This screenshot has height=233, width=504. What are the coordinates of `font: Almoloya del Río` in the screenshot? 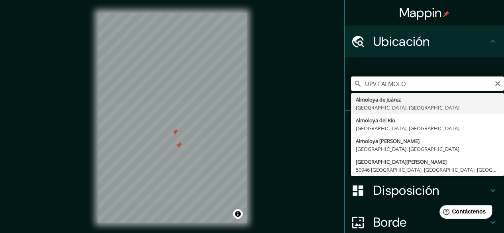 It's located at (375, 120).